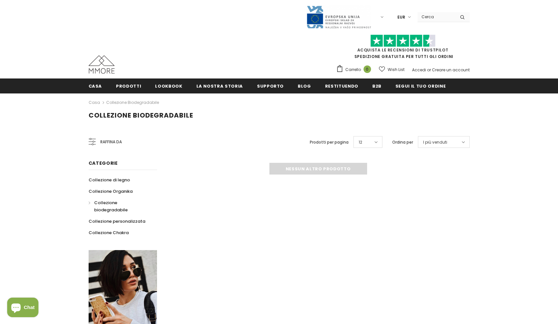 This screenshot has width=558, height=324. I want to click on label: Prodotti per pagina, so click(329, 142).